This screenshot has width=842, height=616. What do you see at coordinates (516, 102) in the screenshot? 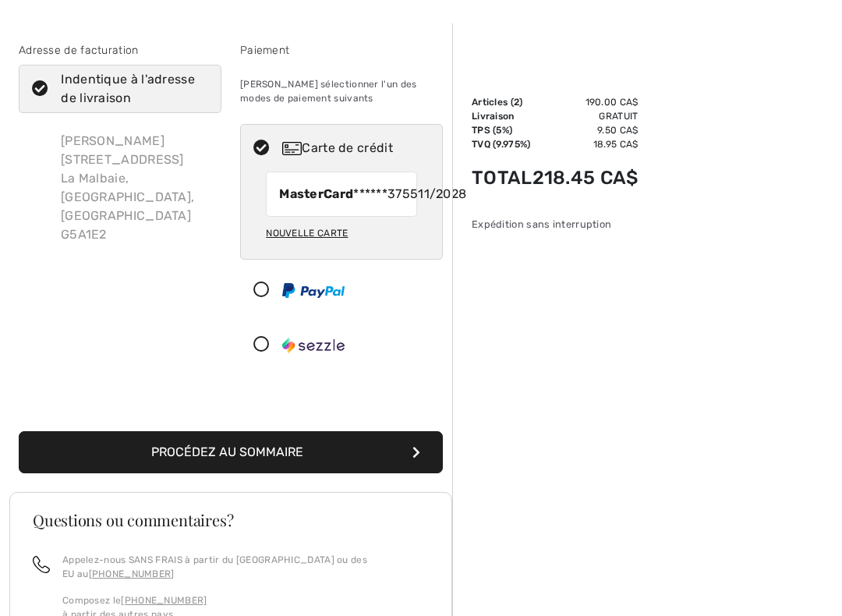
I see `span: 2` at bounding box center [516, 102].